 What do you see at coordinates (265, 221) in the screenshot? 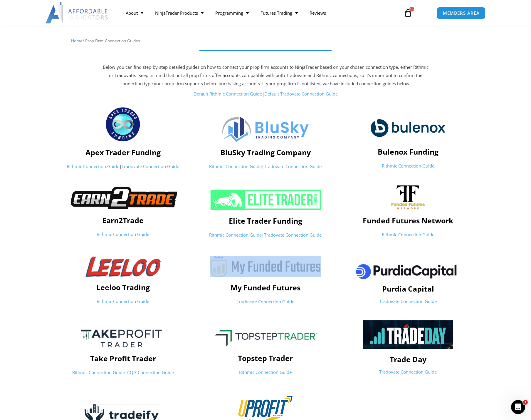
I see `h4: Elite Trader Funding` at bounding box center [265, 221].